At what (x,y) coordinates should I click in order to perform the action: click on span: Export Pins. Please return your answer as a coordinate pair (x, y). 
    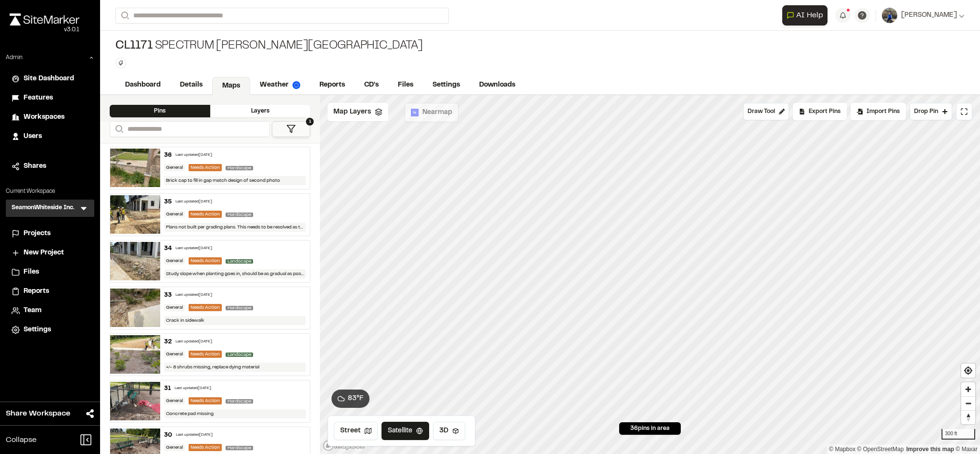
    Looking at the image, I should click on (825, 111).